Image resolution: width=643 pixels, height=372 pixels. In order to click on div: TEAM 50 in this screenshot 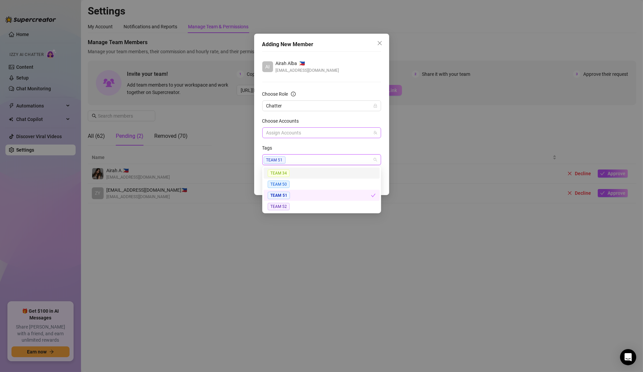, I will do `click(321, 184)`.